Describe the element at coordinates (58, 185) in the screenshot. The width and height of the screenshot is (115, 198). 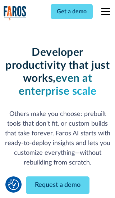
I see `a: Request a demo` at that location.